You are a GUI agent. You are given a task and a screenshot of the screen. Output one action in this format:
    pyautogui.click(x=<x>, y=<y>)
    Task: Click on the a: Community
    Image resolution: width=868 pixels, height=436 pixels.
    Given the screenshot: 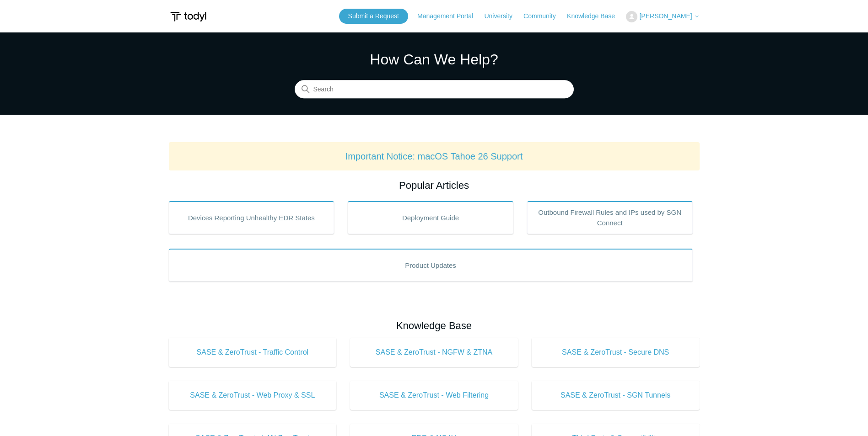 What is the action you would take?
    pyautogui.click(x=544, y=16)
    